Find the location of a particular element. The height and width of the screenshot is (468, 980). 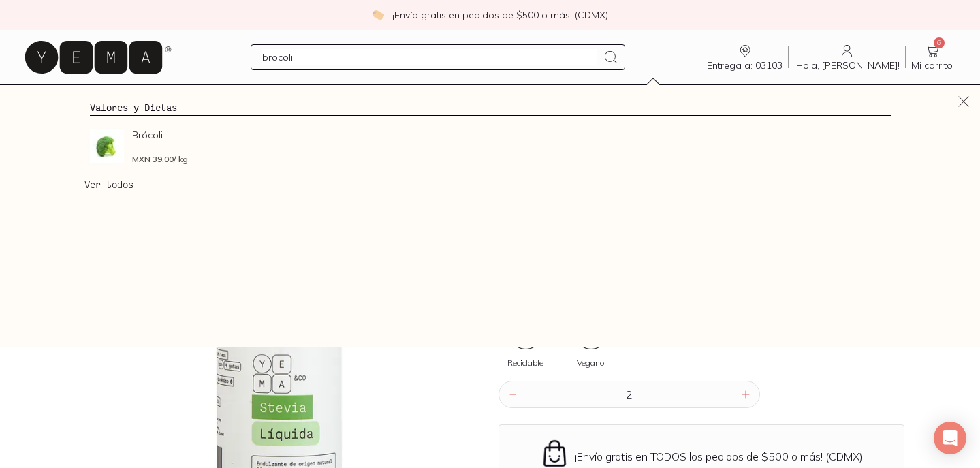

input: Busca los mejores productos is located at coordinates (430, 57).